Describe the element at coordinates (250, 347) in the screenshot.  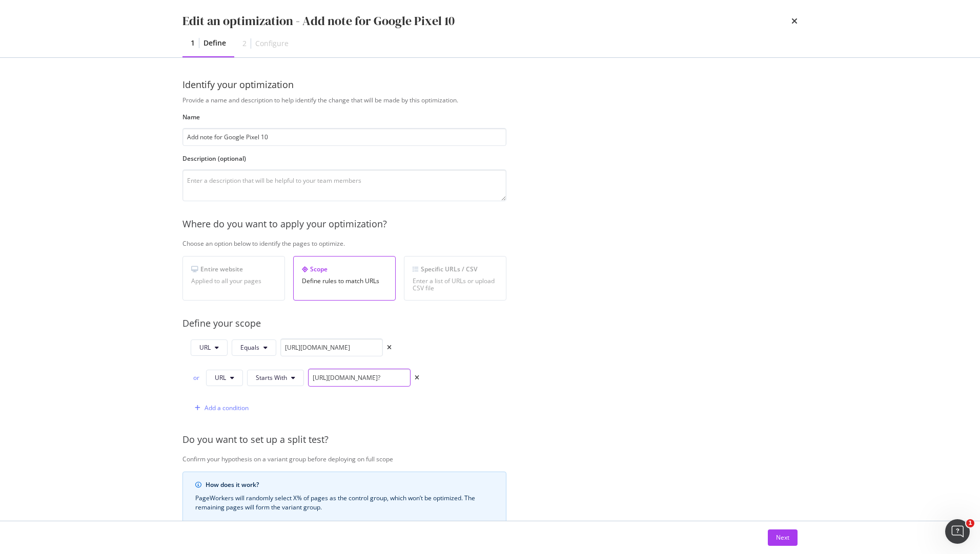
I see `span: Equals` at that location.